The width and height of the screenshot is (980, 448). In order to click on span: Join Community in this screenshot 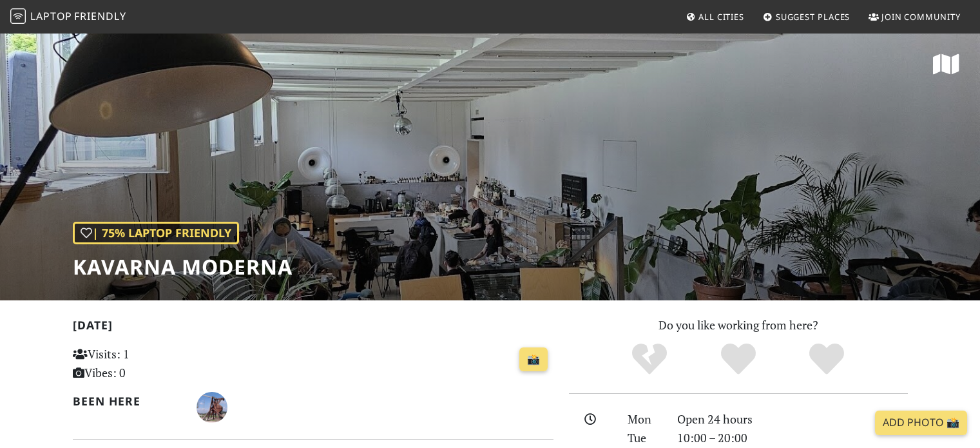, I will do `click(921, 17)`.